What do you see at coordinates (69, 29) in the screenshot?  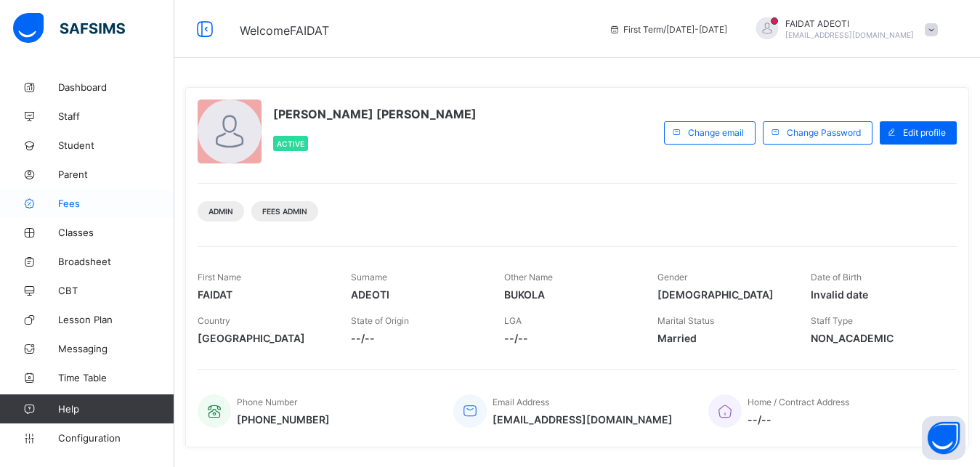 I see `img: safsims` at bounding box center [69, 29].